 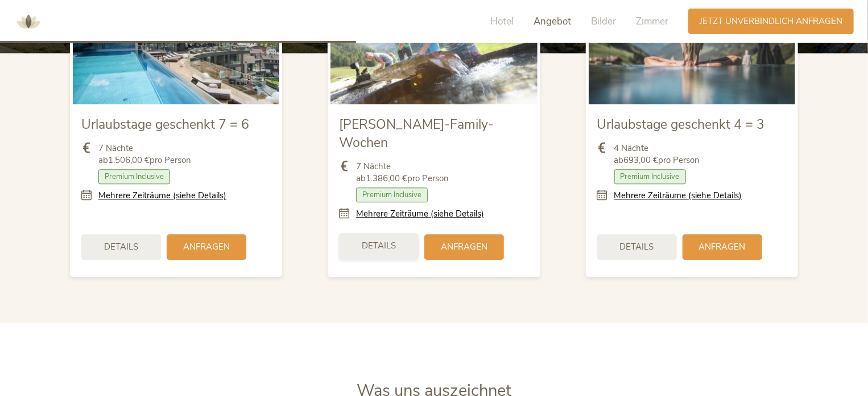 What do you see at coordinates (603, 21) in the screenshot?
I see `span: Bilder` at bounding box center [603, 21].